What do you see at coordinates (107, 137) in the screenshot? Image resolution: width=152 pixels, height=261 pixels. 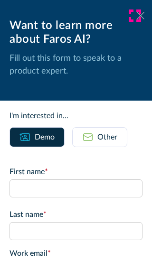 I see `div: Other` at bounding box center [107, 137].